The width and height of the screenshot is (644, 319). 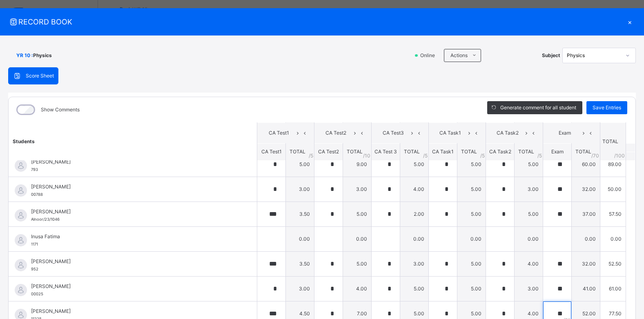 I want to click on span: Online, so click(x=430, y=56).